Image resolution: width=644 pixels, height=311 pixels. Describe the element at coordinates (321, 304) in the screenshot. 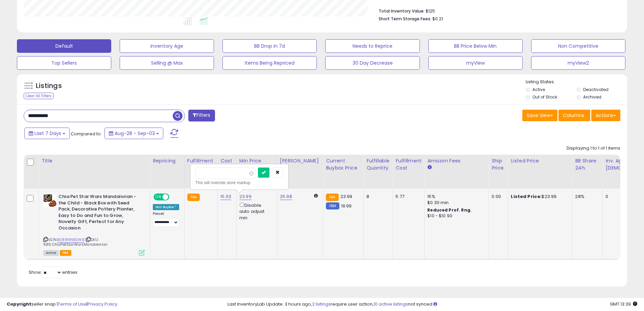

I see `a: 2 listings` at that location.